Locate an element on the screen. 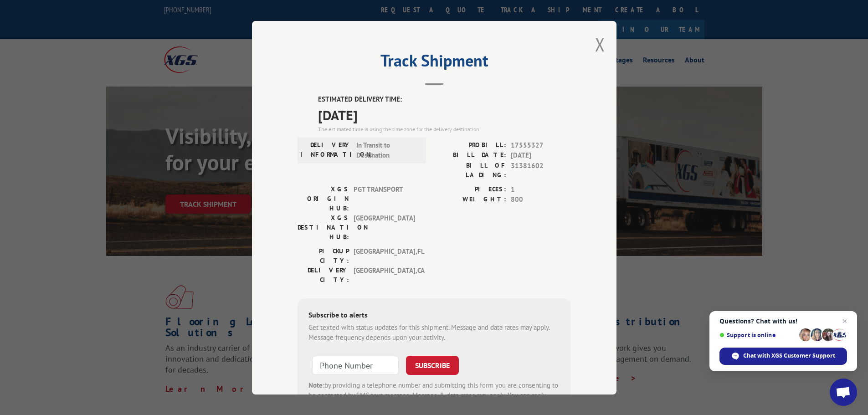 The image size is (868, 415). button: SUBSCRIBE is located at coordinates (433, 364).